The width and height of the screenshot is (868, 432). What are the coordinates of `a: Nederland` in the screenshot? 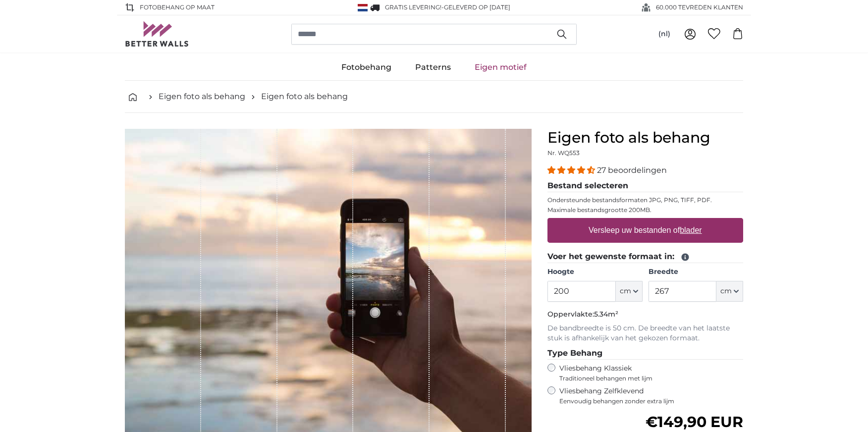 It's located at (362, 8).